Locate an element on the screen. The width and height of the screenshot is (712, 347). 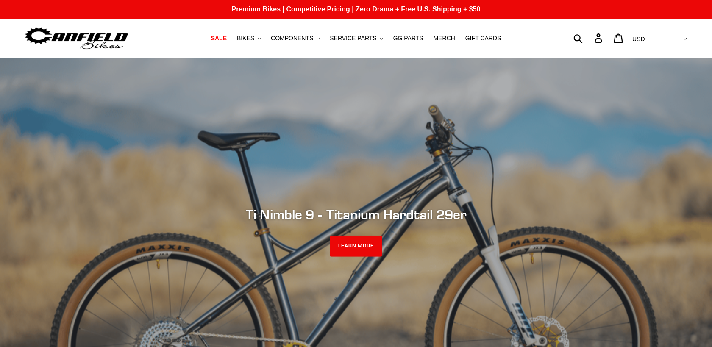
a: SALE is located at coordinates (219, 38).